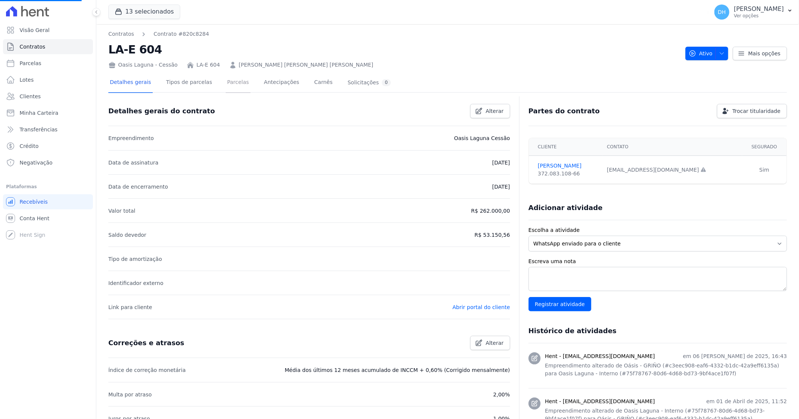  Describe the element at coordinates (146, 343) in the screenshot. I see `h3: Correções e atrasos` at that location.